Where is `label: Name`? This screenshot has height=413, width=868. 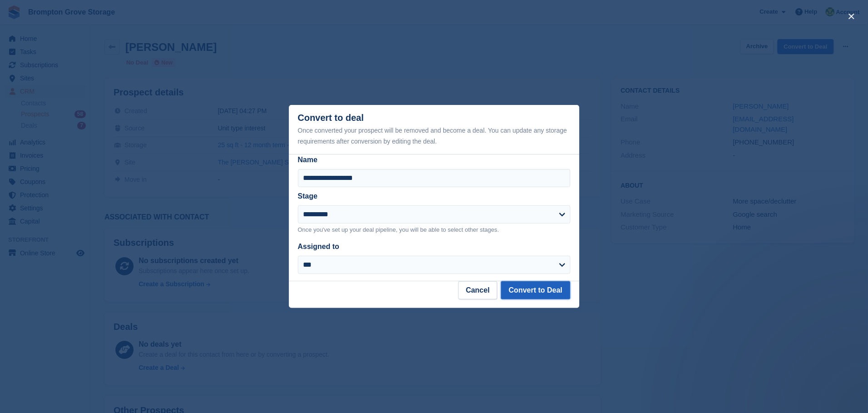 label: Name is located at coordinates (434, 160).